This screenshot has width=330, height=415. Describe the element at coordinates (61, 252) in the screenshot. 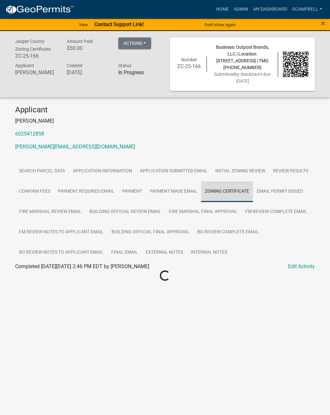

I see `a: BO Review Notes to Applicant Email` at that location.